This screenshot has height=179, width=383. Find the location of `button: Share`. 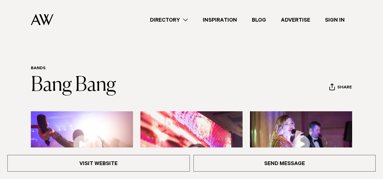

button: Share is located at coordinates (340, 88).